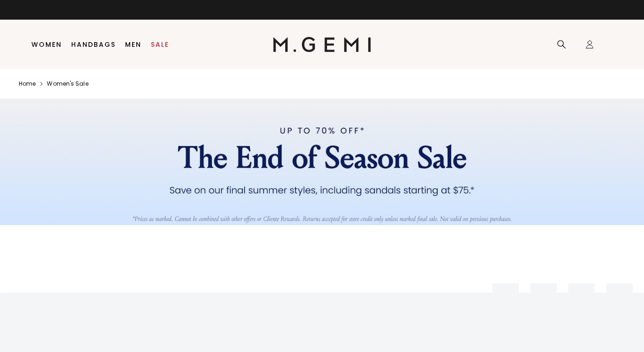  What do you see at coordinates (93, 44) in the screenshot?
I see `a: Handbags` at bounding box center [93, 44].